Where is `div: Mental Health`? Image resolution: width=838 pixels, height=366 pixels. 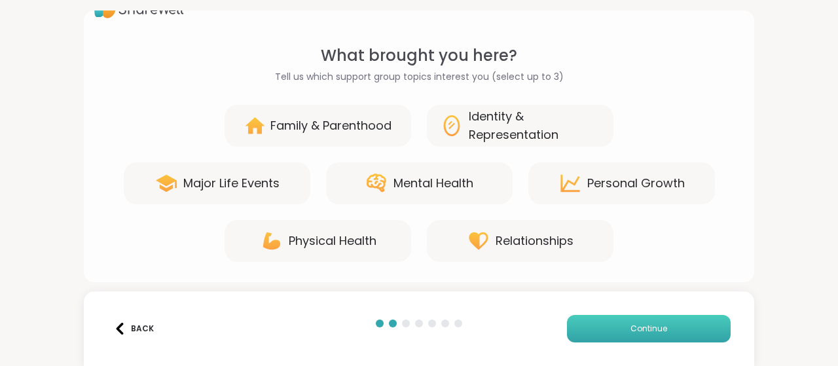 div: Mental Health is located at coordinates (433, 183).